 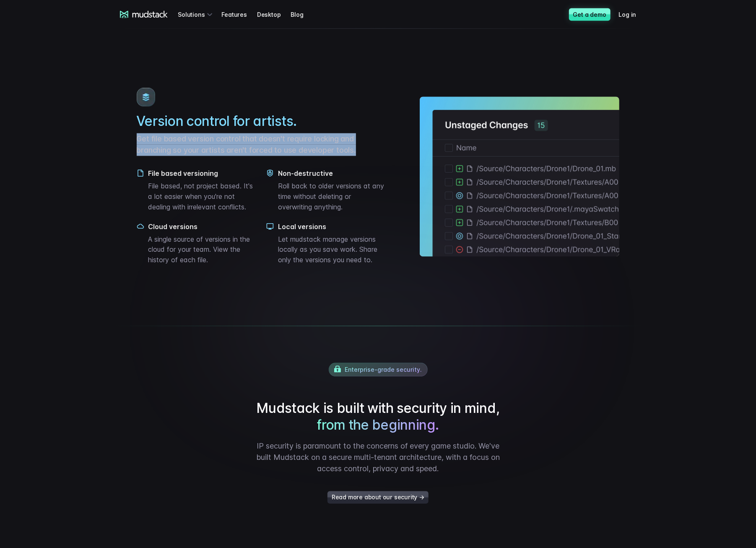 What do you see at coordinates (378, 498) in the screenshot?
I see `a: Read more about our security →` at bounding box center [378, 498].